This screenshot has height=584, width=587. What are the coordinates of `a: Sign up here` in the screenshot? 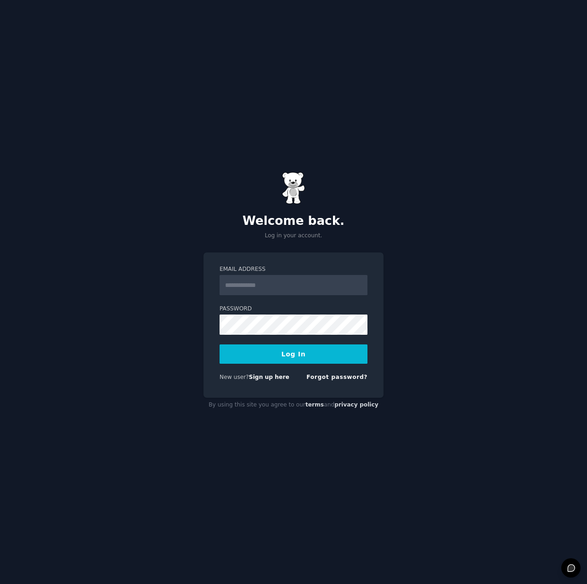 It's located at (269, 377).